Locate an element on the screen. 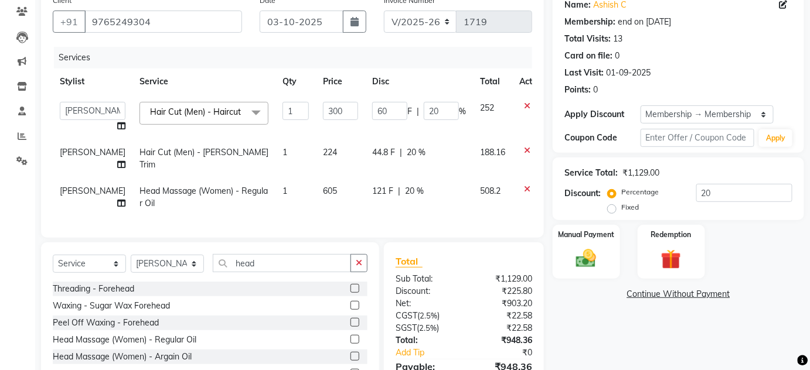  div: Waxing - Sugar Wax Forehead is located at coordinates (111, 306).